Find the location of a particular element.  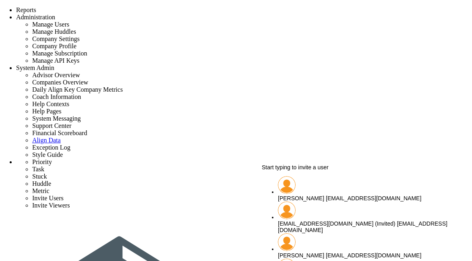

img: Sudhir Dakshinamurthy is located at coordinates (287, 185).